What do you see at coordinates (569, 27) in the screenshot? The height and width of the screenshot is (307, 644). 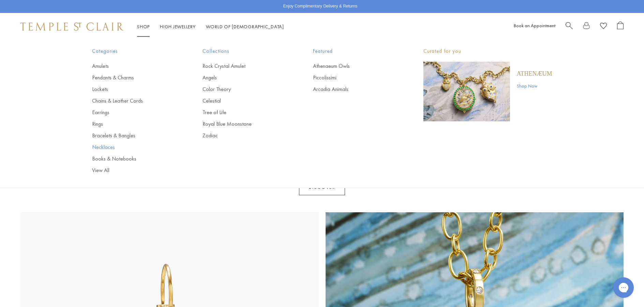 I see `a: Search` at bounding box center [569, 27].